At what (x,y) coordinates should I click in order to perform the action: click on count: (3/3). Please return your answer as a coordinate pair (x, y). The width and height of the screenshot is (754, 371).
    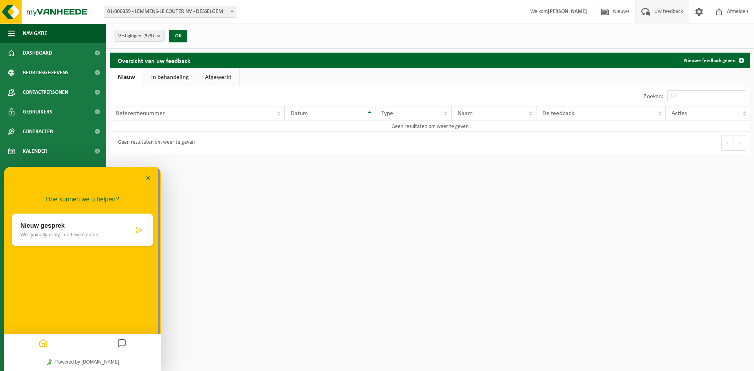
    Looking at the image, I should click on (148, 36).